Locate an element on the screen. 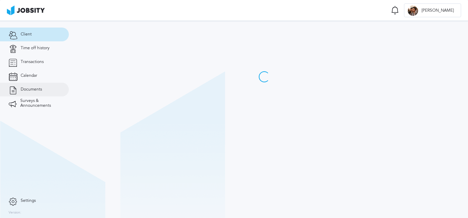 This screenshot has width=468, height=218. div: F is located at coordinates (413, 11).